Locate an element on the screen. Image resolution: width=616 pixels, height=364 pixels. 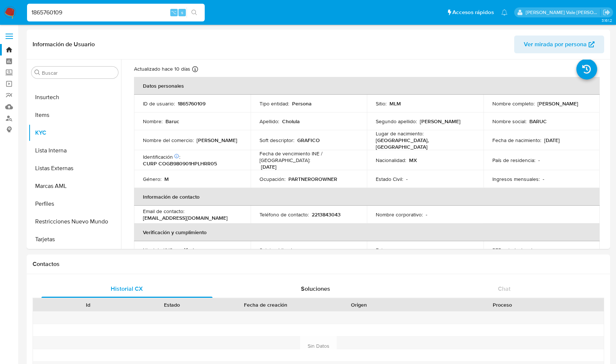
p: Actualizado hace 10 días is located at coordinates (162, 69).